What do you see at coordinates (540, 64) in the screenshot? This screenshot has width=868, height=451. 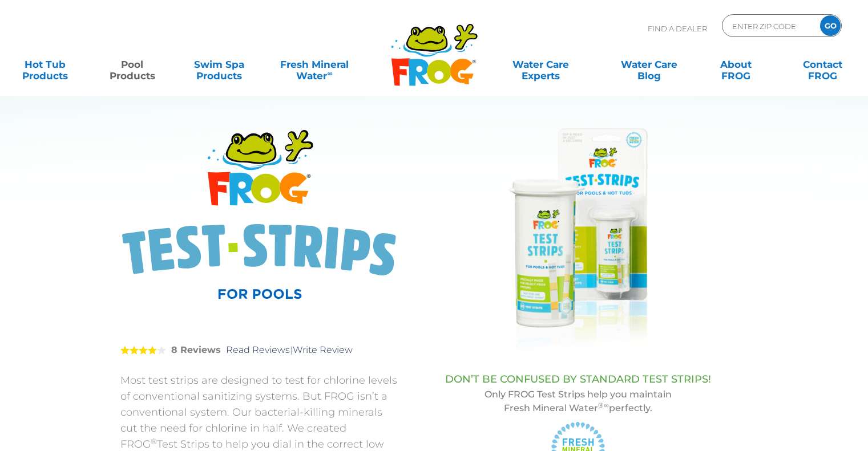 I see `a: Water CareExperts` at bounding box center [540, 64].